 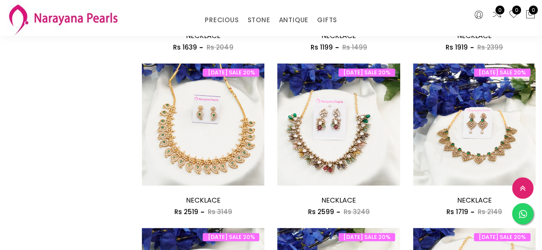 I want to click on span: Rs 2599, so click(x=321, y=212).